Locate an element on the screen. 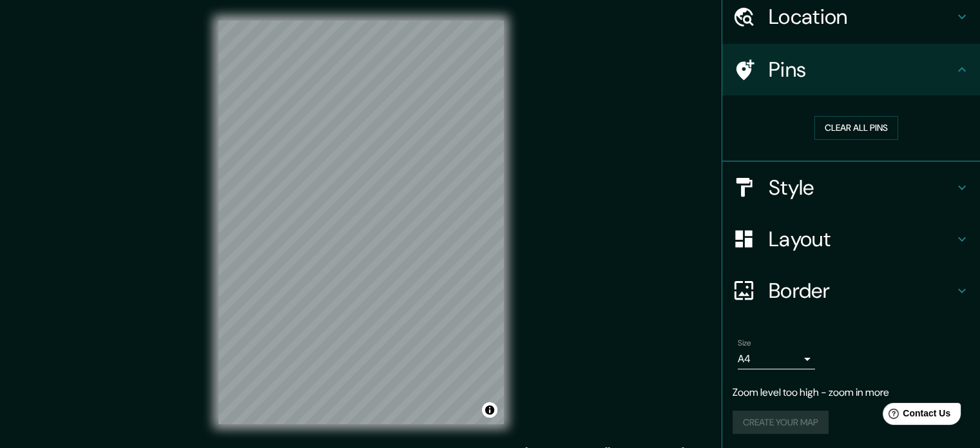  button: Clear all pins is located at coordinates (856, 127).